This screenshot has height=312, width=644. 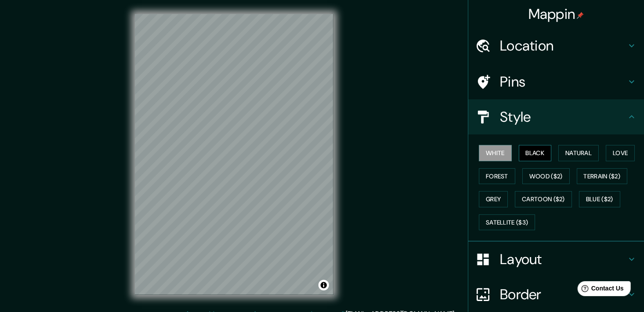 I want to click on h4: Border, so click(x=563, y=295).